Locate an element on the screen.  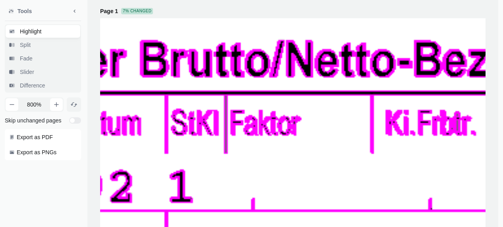
button: Export as PNGs is located at coordinates (43, 152).